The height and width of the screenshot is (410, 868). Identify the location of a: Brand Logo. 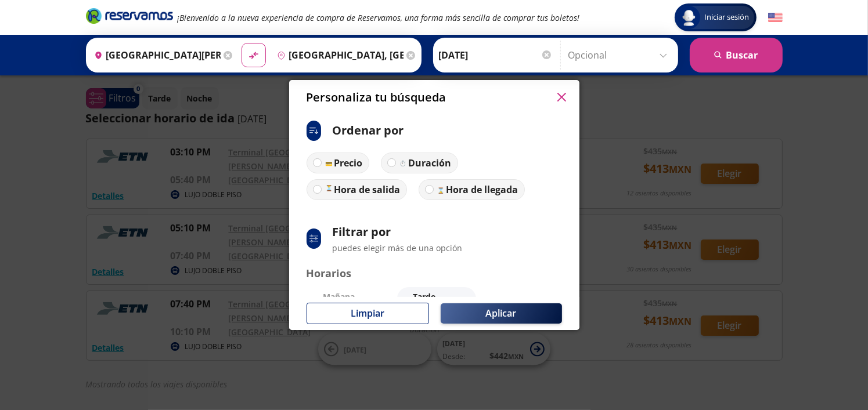
(129, 17).